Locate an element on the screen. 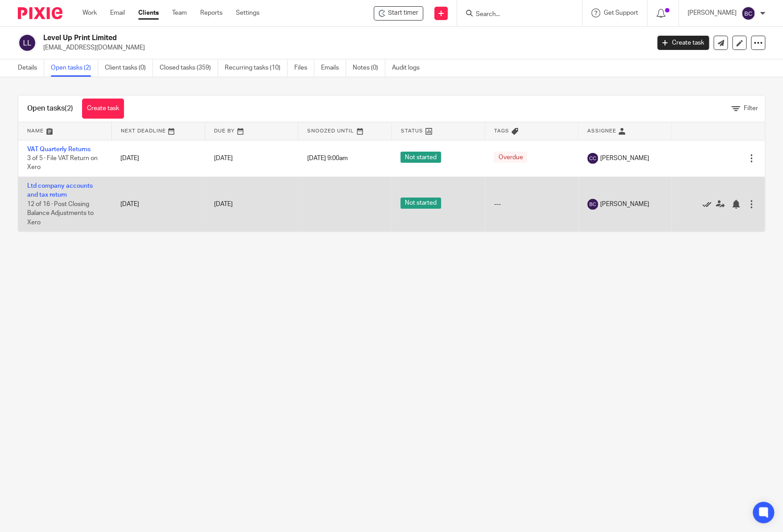 The width and height of the screenshot is (783, 532). span: Get Support is located at coordinates (621, 13).